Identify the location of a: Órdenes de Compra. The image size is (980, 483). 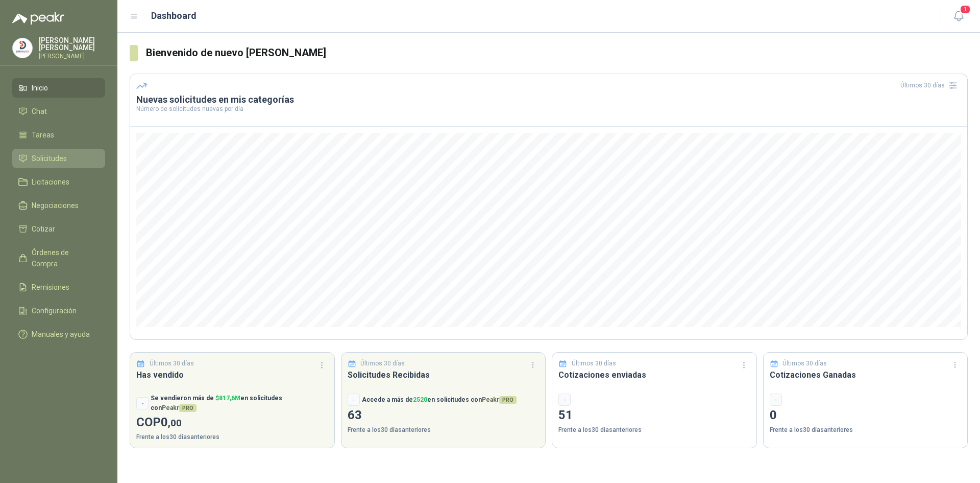
(59, 258).